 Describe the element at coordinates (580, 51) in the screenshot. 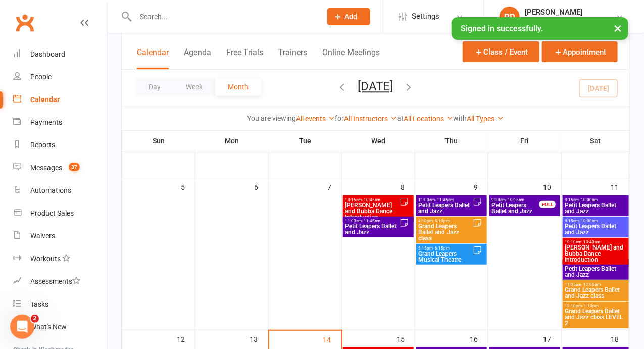

I see `button: Appointment` at that location.